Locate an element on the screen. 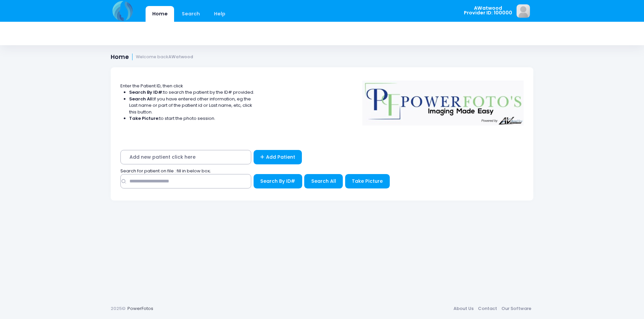 This screenshot has height=319, width=644. a: Our Software is located at coordinates (516, 309).